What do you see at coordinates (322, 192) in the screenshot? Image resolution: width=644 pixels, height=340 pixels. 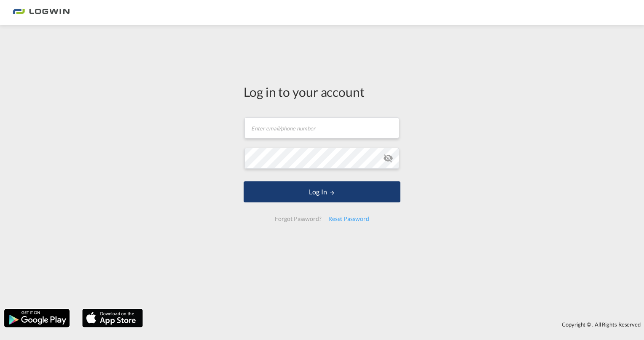 I see `button: LOGIN` at bounding box center [322, 192].